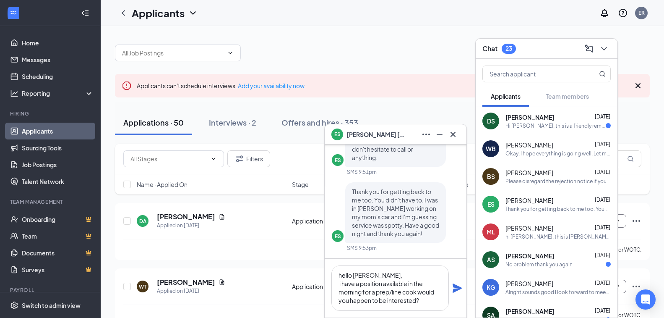  What do you see at coordinates (57, 253) in the screenshot?
I see `a: DocumentsCrown` at bounding box center [57, 253].